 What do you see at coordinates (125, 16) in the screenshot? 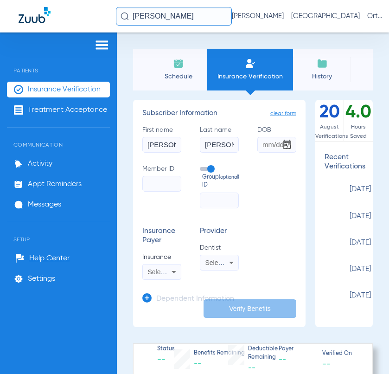
I see `img: Search Icon` at bounding box center [125, 16].